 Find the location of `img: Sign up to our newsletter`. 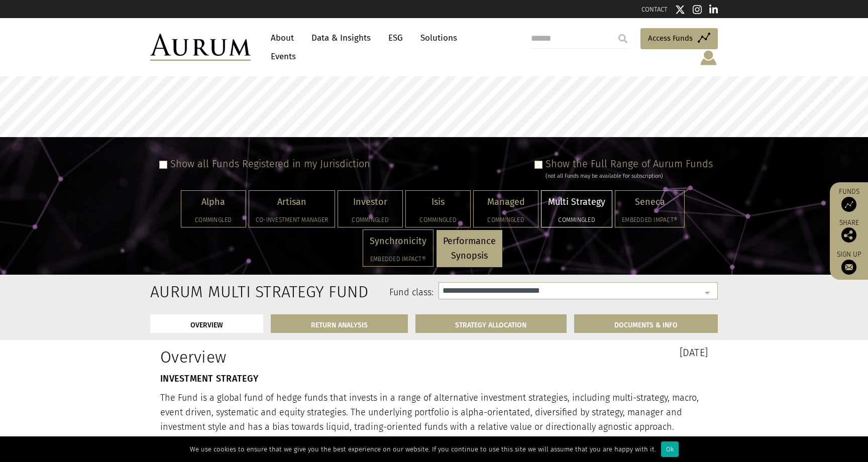

img: Sign up to our newsletter is located at coordinates (849, 268).